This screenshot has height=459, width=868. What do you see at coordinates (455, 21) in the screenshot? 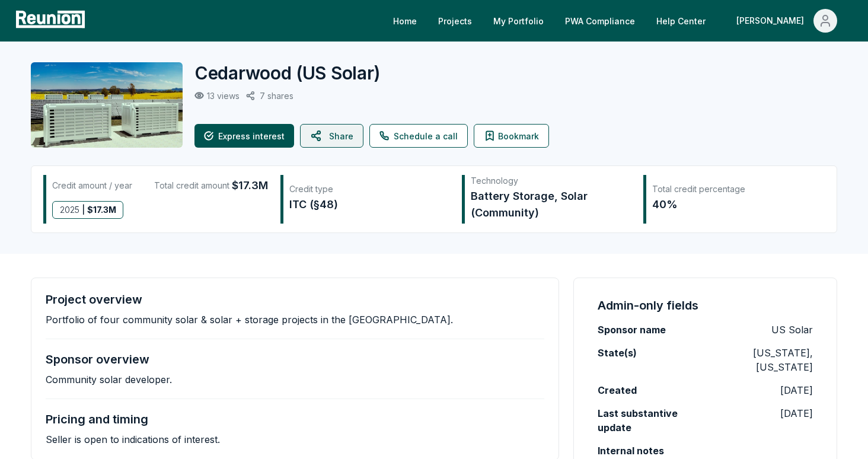
I see `a: Projects` at bounding box center [455, 21].